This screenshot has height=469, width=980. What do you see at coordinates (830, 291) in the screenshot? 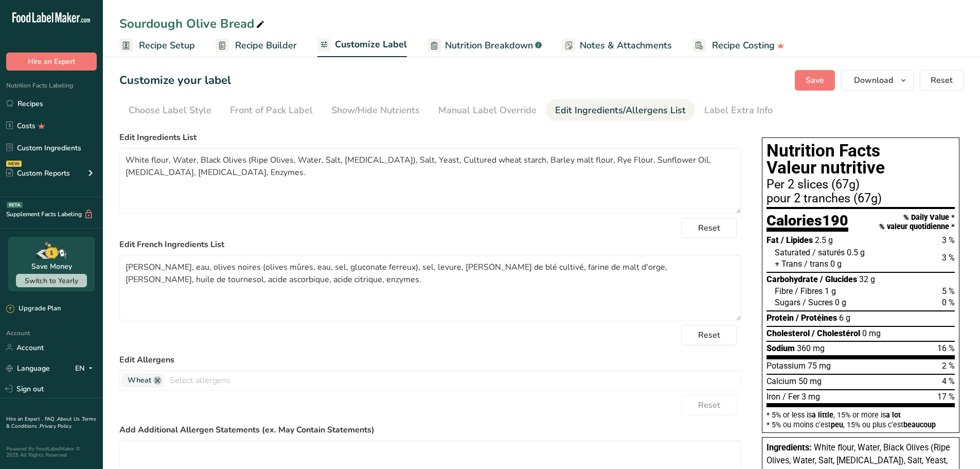
I see `span: 1 g` at bounding box center [830, 291].